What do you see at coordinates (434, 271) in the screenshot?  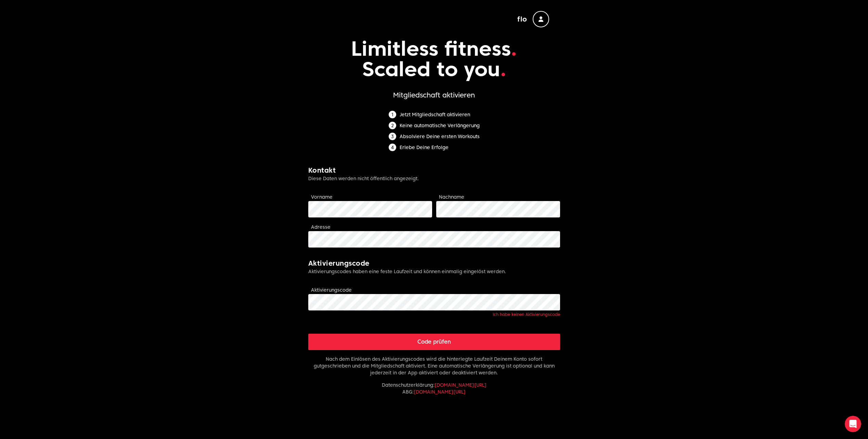 I see `p: Aktivierungscodes haben eine feste Laufzeit und können einmalig eingelöst werden.` at bounding box center [434, 271].